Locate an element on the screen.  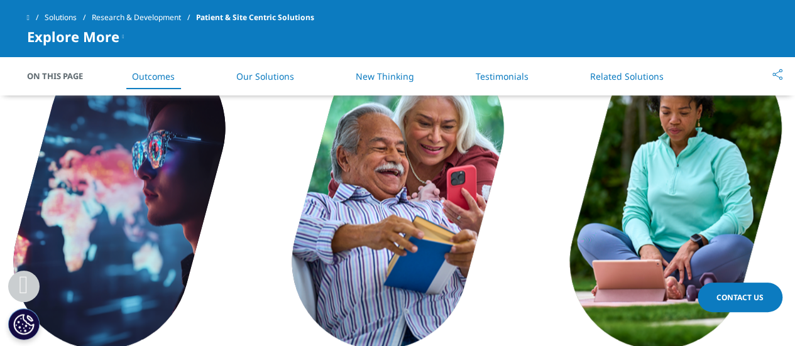
span: On This Page is located at coordinates (62, 76).